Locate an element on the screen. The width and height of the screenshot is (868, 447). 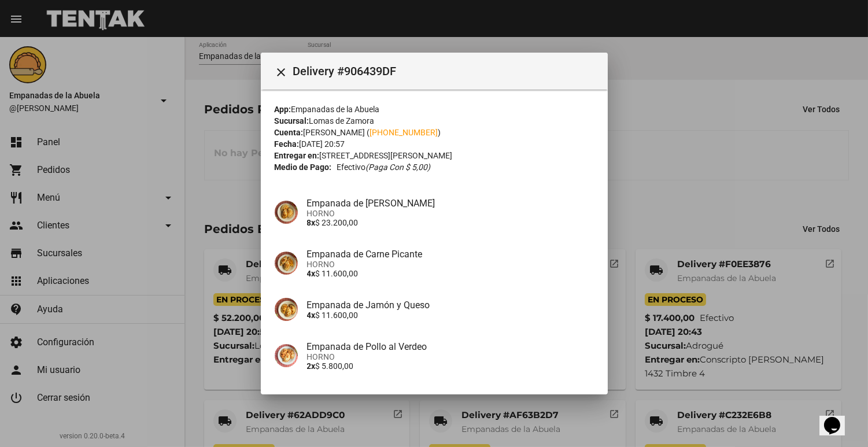
img: 72c15bfb-ac41-4ae4-a4f2-82349035ab42.jpg is located at coordinates (286, 310).